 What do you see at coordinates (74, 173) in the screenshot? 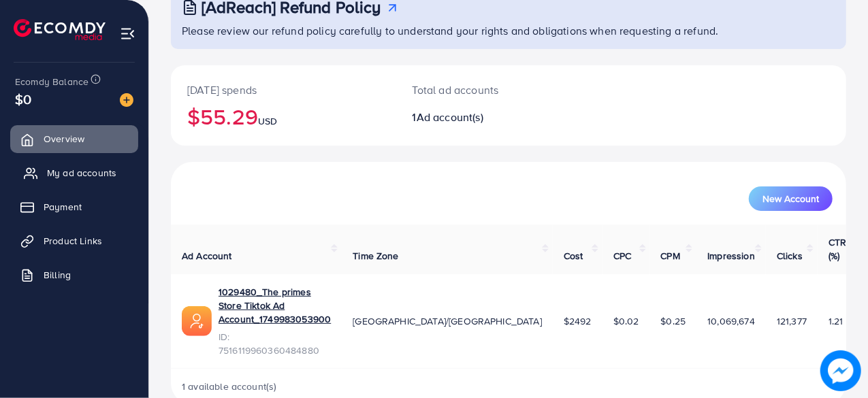
I see `a: My ad accounts` at bounding box center [74, 173].